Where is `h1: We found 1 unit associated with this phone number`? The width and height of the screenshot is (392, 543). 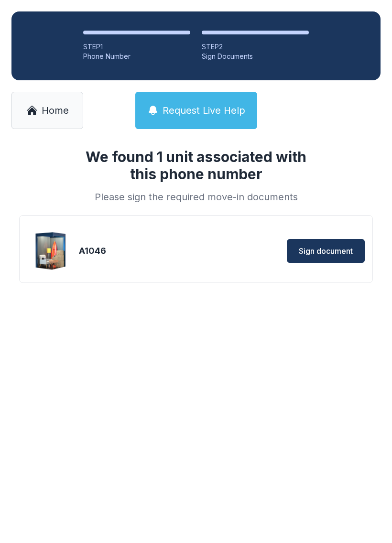 h1: We found 1 unit associated with this phone number is located at coordinates (196, 165).